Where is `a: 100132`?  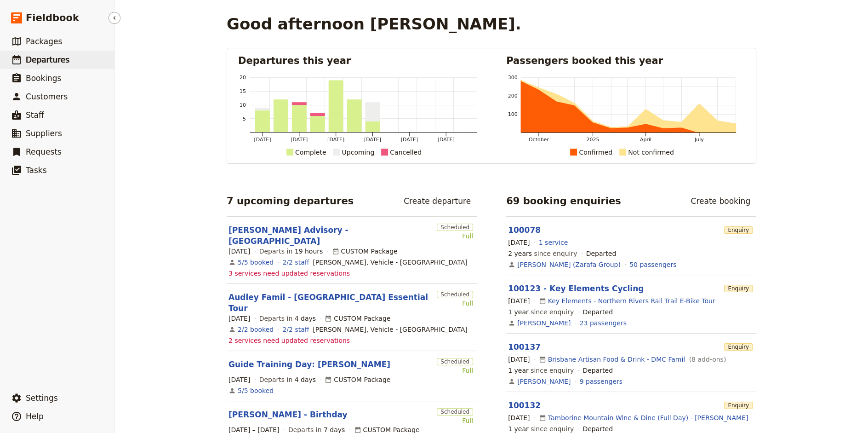 a: 100132 is located at coordinates (524, 405).